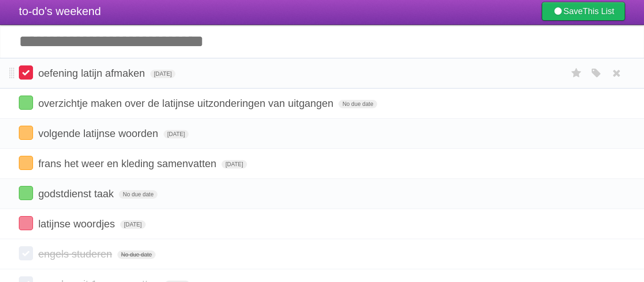 This screenshot has width=644, height=282. I want to click on span: godstdienst taak, so click(77, 193).